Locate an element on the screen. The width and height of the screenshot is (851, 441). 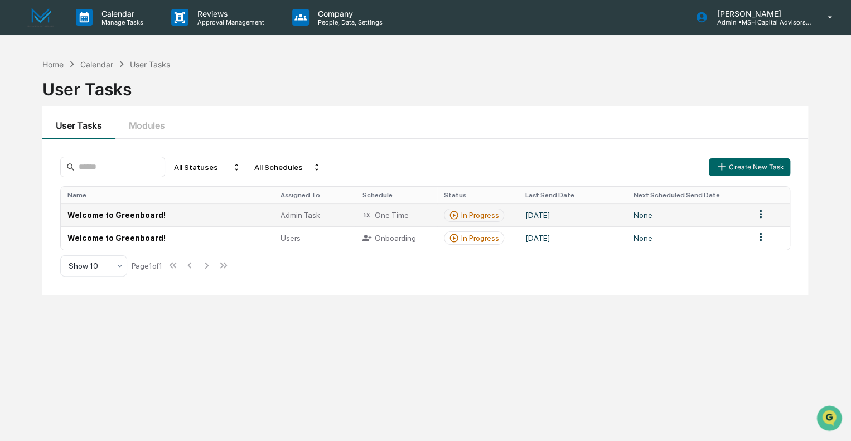
p: Manage Tasks is located at coordinates (120, 22).